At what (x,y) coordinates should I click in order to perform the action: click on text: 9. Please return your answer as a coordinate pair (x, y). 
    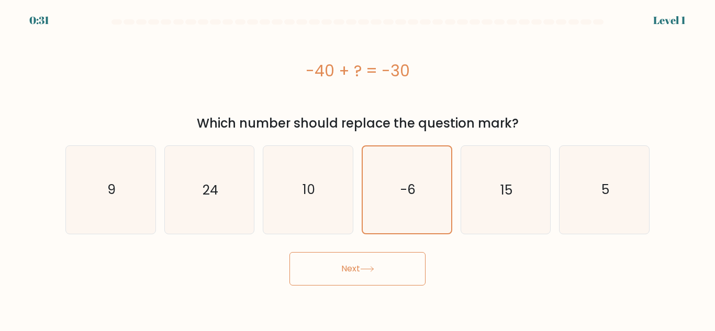
    Looking at the image, I should click on (111, 189).